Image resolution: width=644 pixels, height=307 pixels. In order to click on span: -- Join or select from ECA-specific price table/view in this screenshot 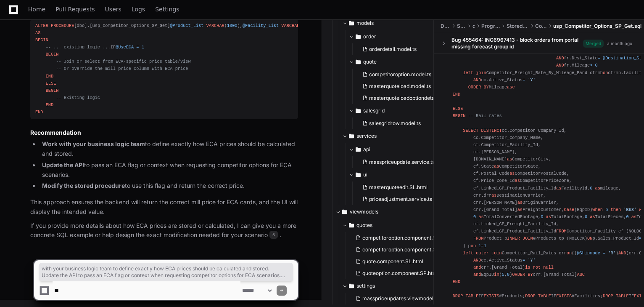, I will do `click(123, 61)`.